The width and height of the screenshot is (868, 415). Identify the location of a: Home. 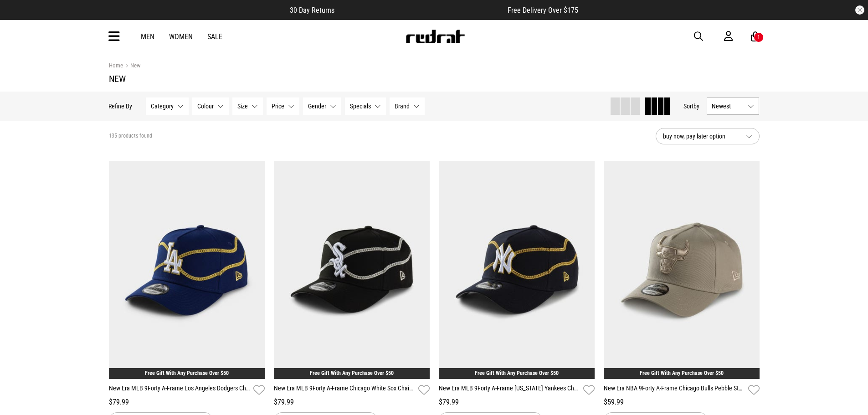
(116, 65).